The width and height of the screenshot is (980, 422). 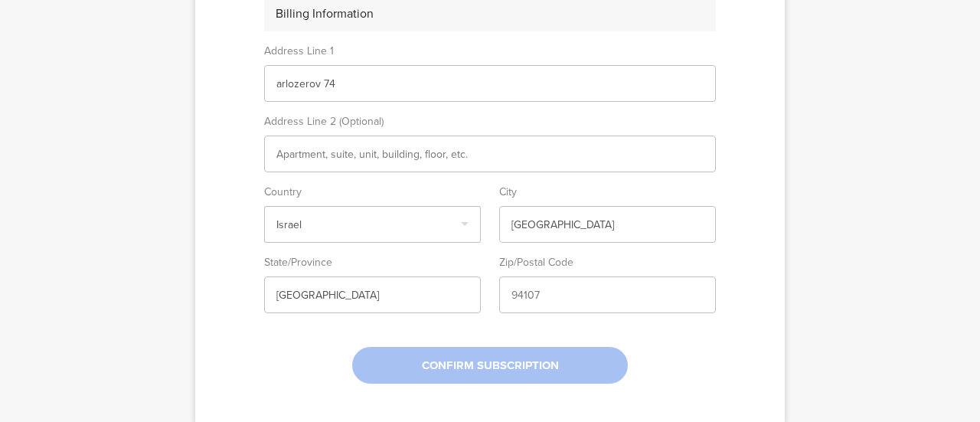 What do you see at coordinates (608, 189) in the screenshot?
I see `sg-form-field-title: City` at bounding box center [608, 189].